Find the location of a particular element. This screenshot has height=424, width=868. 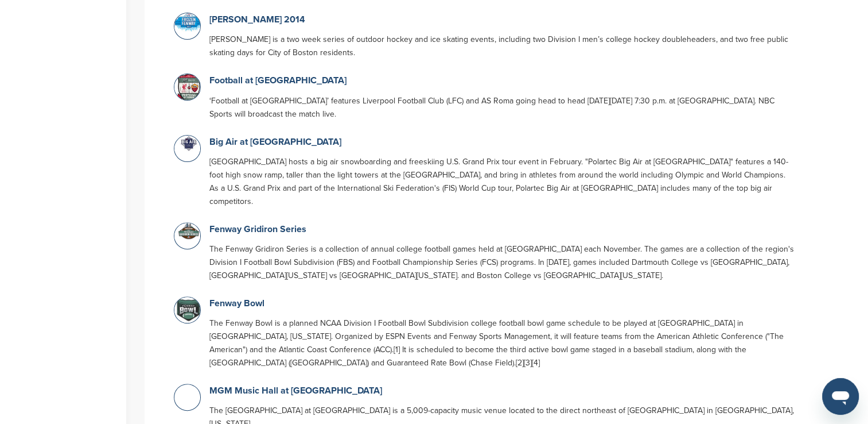

p: The Fenway Gridiron Series is a collection of annual college football games held at [GEOGRAPHIC_D... is located at coordinates (503, 262).